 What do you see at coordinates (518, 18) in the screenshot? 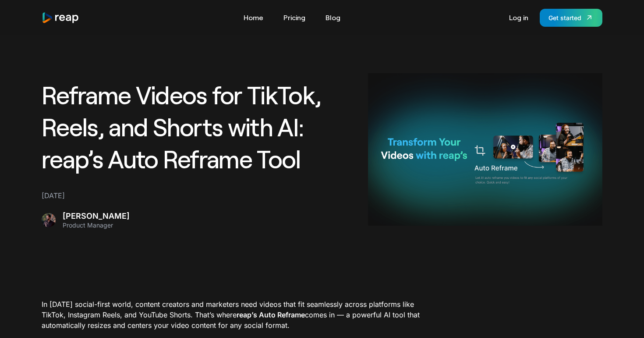
I see `a: Log in` at bounding box center [518, 18].